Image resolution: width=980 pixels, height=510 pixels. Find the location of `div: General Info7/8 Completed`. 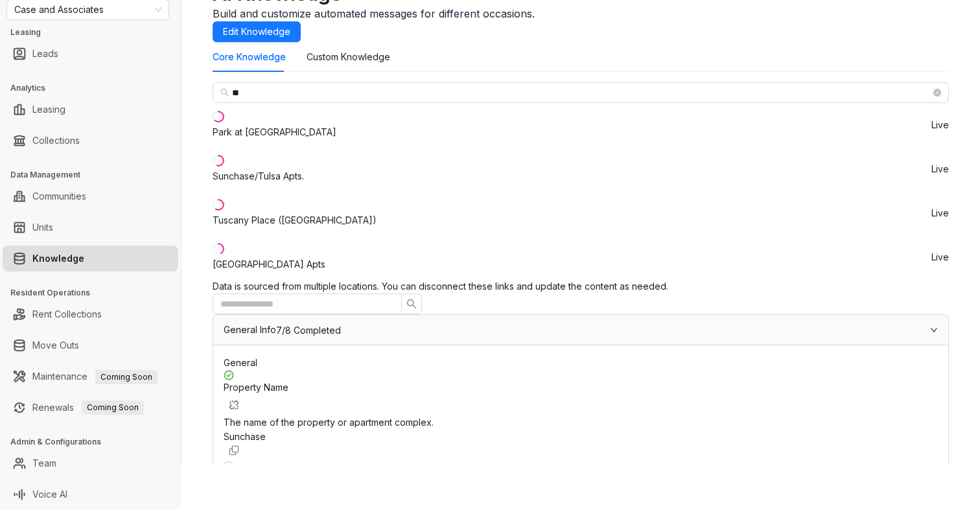

div: General Info7/8 Completed is located at coordinates (581, 330).